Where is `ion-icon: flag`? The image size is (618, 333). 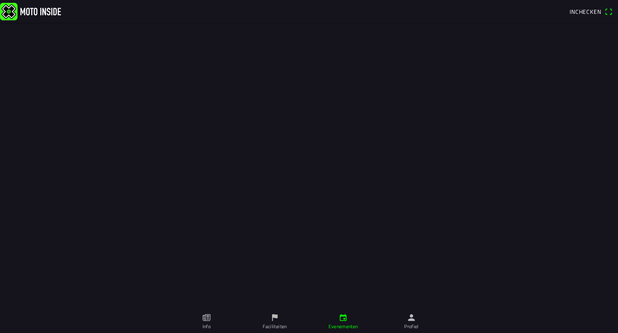
ion-icon: flag is located at coordinates (275, 318).